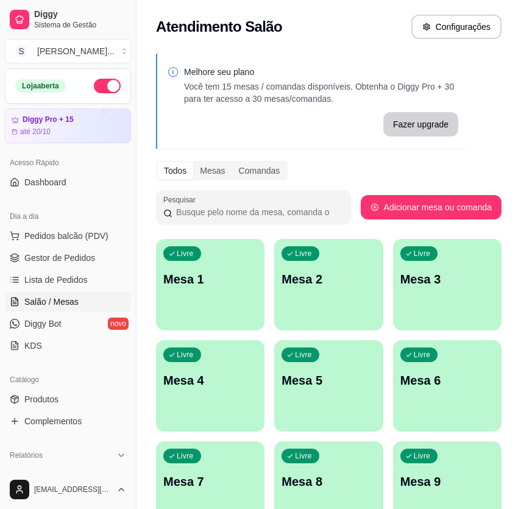  What do you see at coordinates (68, 216) in the screenshot?
I see `div: Dia a dia` at bounding box center [68, 216].